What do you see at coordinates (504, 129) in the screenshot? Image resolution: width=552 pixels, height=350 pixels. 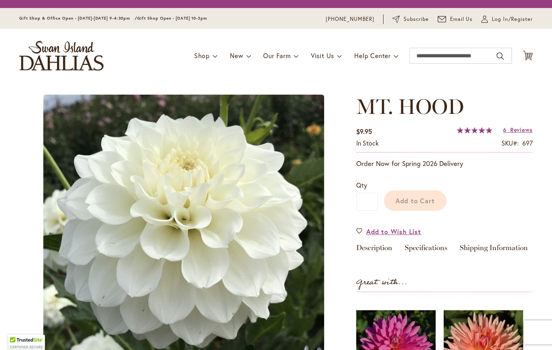 I see `span: 6` at bounding box center [504, 129].